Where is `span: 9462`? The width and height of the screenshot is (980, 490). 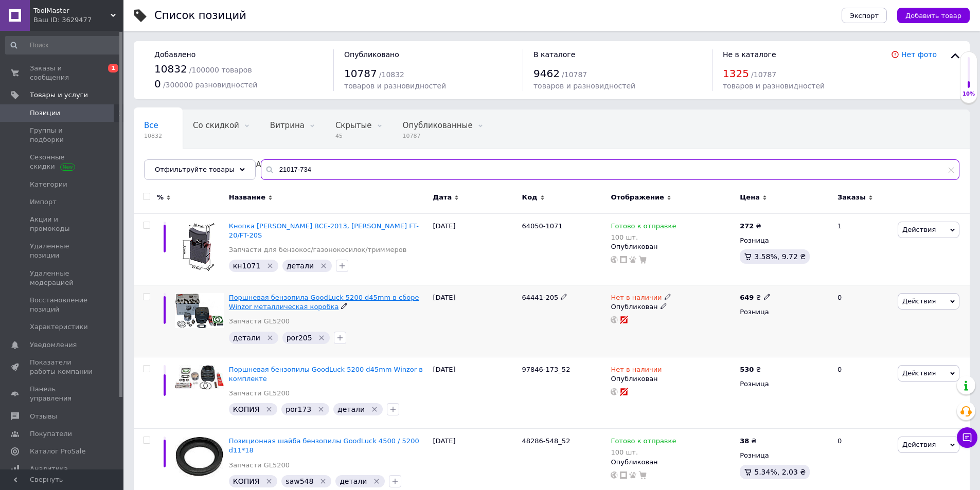
span: 9462 is located at coordinates (546, 73).